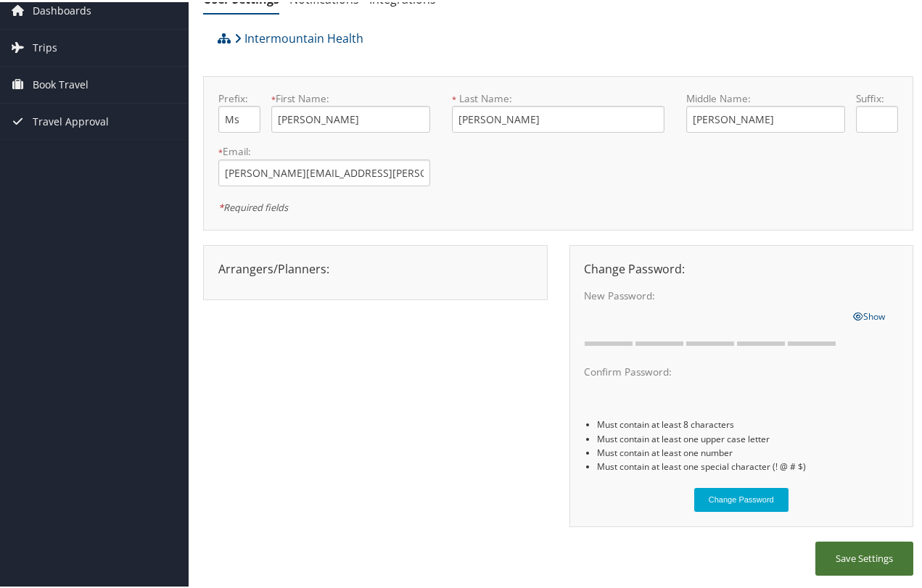 The width and height of the screenshot is (922, 588). I want to click on label: New Password:, so click(713, 294).